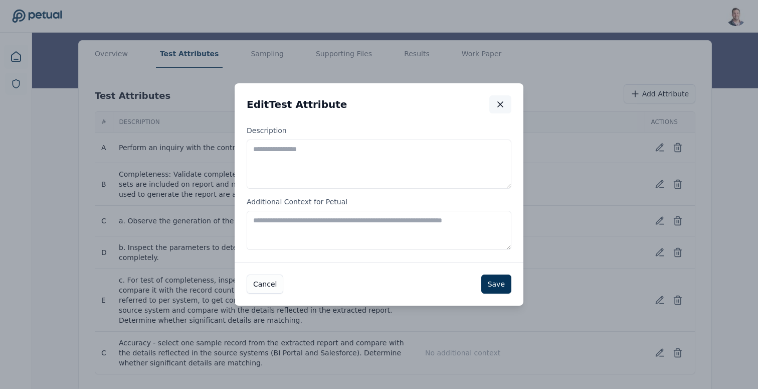  Describe the element at coordinates (379, 157) in the screenshot. I see `label: Description` at that location.